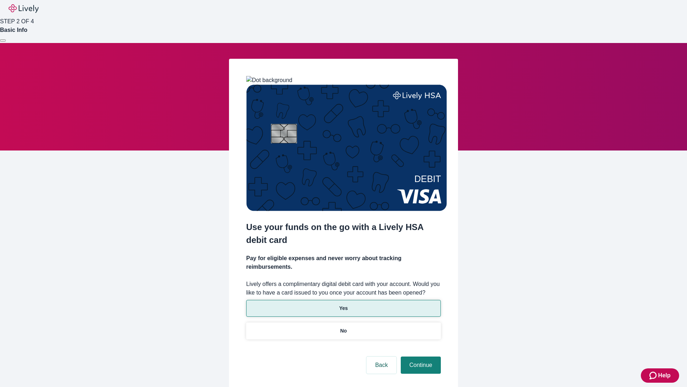 This screenshot has width=687, height=387. Describe the element at coordinates (347, 148) in the screenshot. I see `img: Debit card` at that location.